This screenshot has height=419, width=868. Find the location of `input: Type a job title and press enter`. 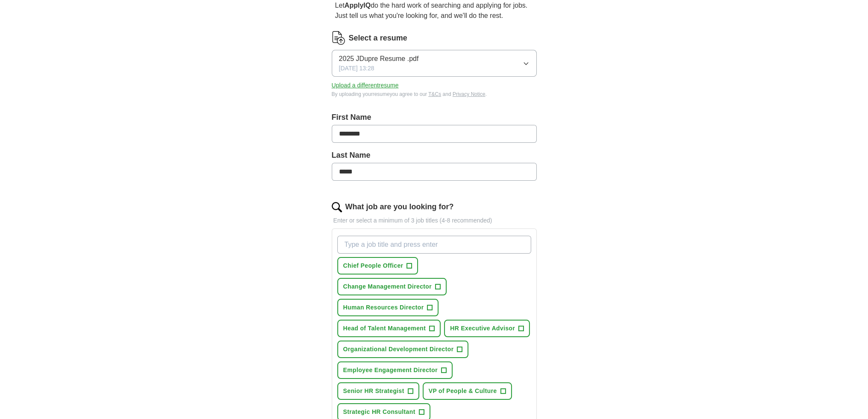

input: Type a job title and press enter is located at coordinates (434, 245).